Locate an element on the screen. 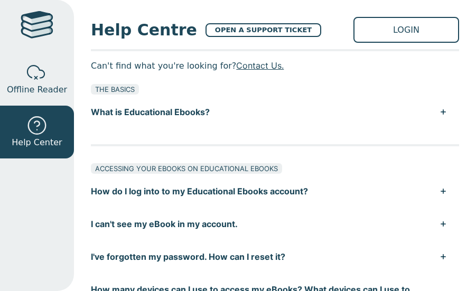  a: Contact Us. is located at coordinates (260, 65).